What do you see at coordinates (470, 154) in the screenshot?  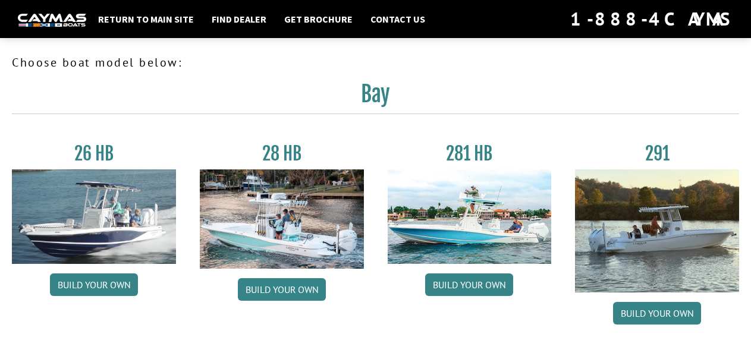 I see `h3: 281 HB` at bounding box center [470, 154].